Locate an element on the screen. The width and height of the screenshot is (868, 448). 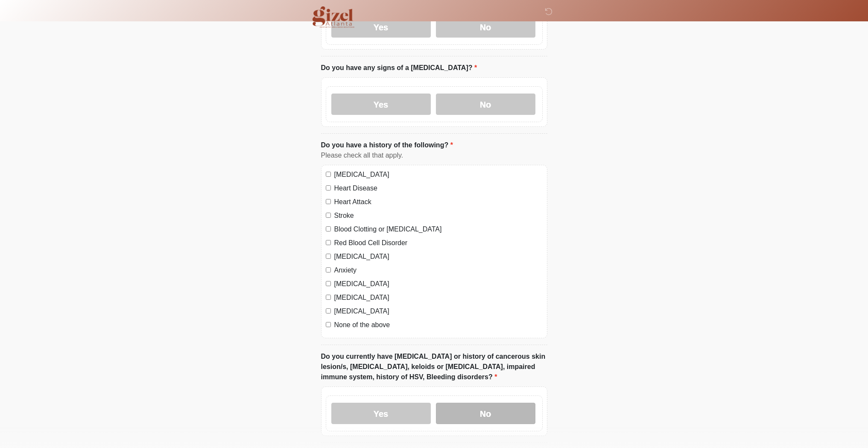
input: Heart Attack is located at coordinates (329, 202).